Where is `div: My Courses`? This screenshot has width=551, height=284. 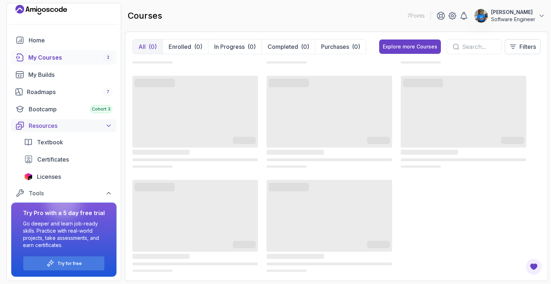
div: My Courses is located at coordinates (70, 57).